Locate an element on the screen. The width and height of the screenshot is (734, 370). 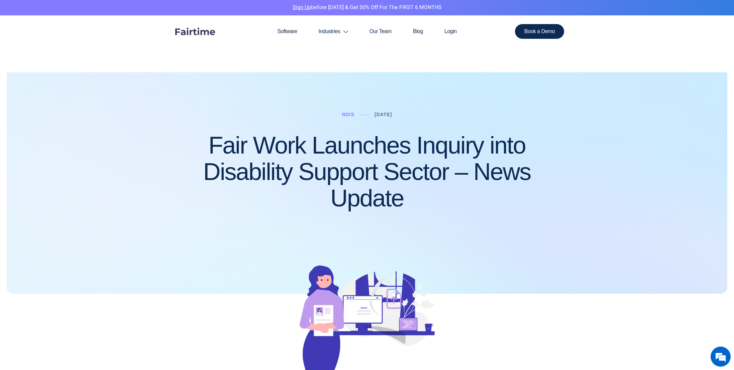
a: Software is located at coordinates (287, 31).